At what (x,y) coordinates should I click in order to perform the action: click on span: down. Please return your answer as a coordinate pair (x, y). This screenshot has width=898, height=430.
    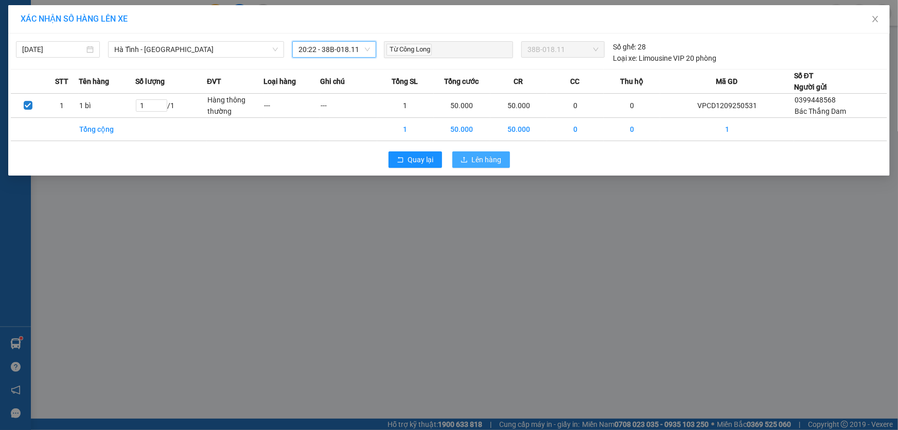
    Looking at the image, I should click on (275, 49).